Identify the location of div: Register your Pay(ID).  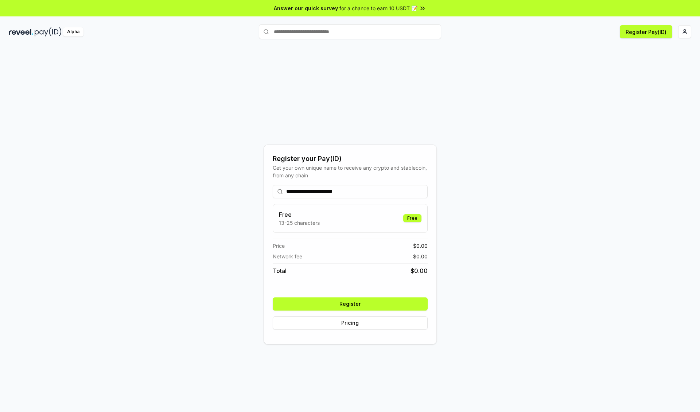
(350, 159).